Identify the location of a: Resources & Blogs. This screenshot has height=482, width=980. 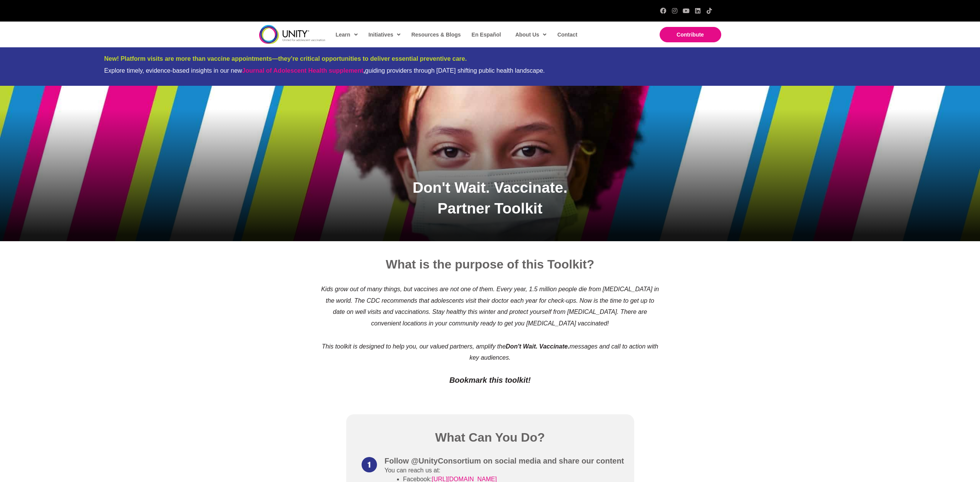
(435, 35).